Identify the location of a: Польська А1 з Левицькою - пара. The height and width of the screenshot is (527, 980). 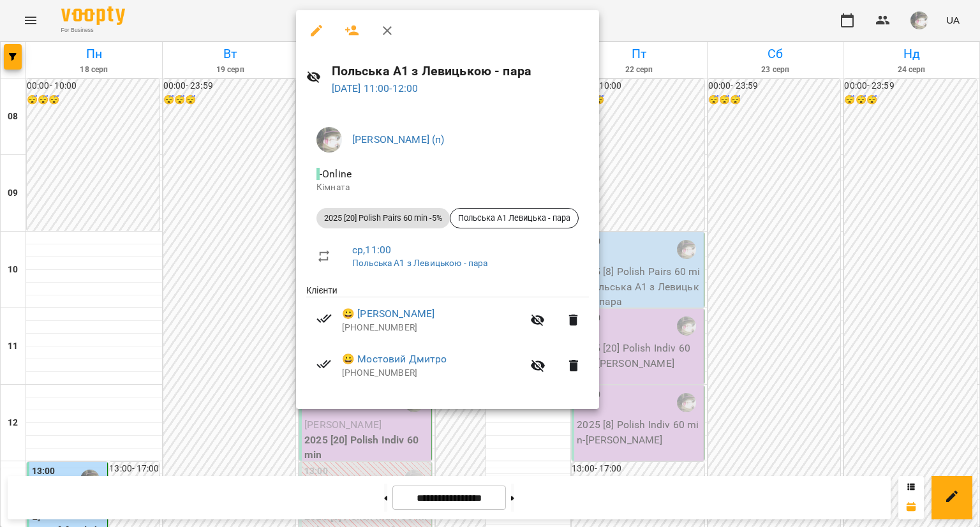
(419, 263).